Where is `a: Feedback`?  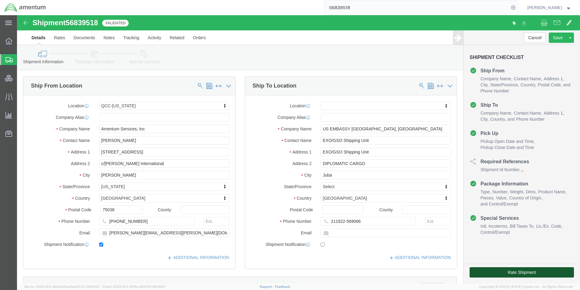
a: Feedback is located at coordinates (283, 286).